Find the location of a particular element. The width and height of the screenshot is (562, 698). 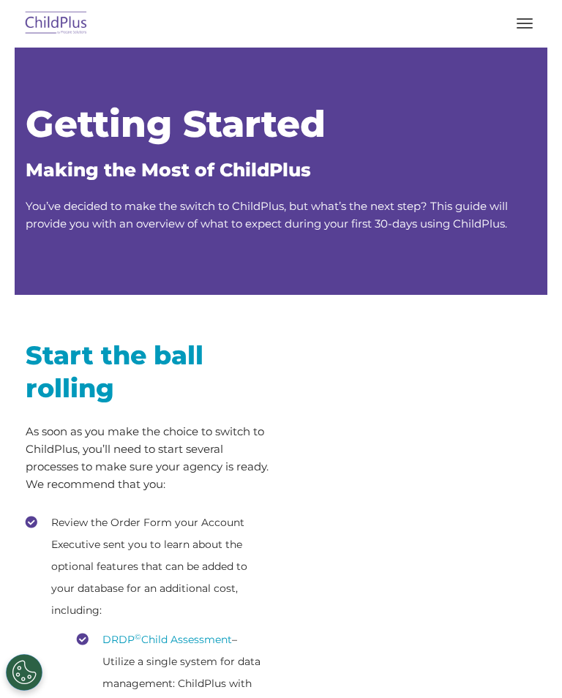

a: DRDP©Child Assessment is located at coordinates (167, 639).